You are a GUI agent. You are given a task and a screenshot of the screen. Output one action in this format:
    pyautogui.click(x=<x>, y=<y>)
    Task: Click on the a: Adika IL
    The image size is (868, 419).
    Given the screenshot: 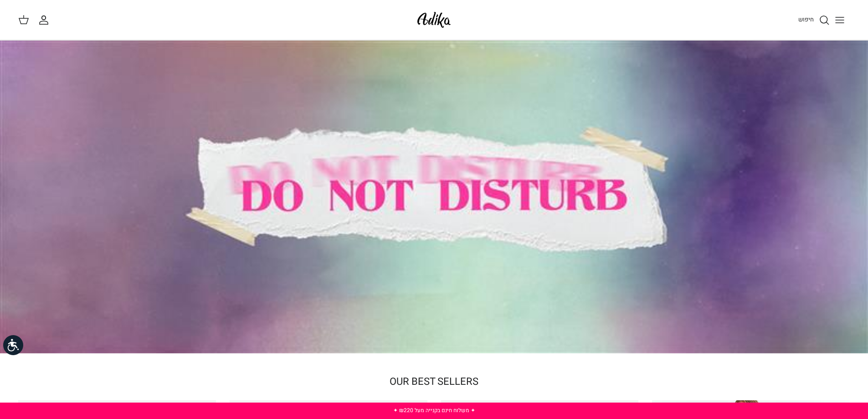 What is the action you would take?
    pyautogui.click(x=434, y=19)
    